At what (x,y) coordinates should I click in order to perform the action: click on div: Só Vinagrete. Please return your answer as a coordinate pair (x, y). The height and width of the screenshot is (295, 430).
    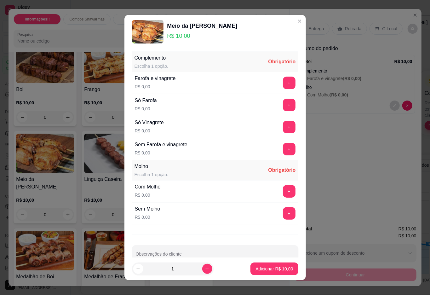
    Looking at the image, I should click on (149, 123).